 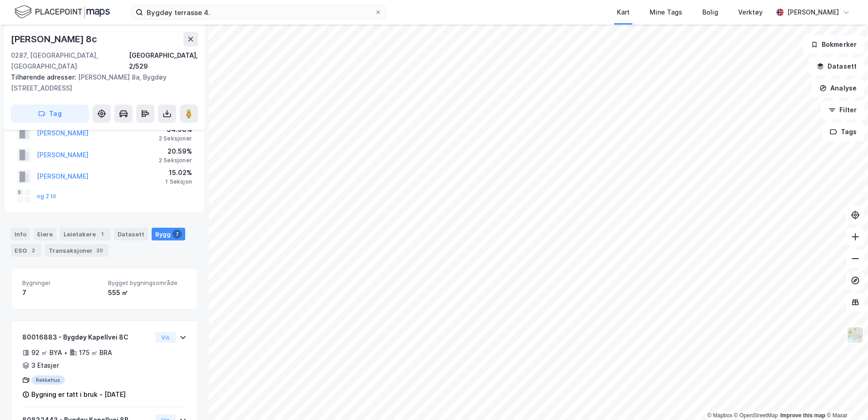 I want to click on img: logo.f888ab2527a4732fd821a326f86c7f29.svg, so click(x=63, y=12).